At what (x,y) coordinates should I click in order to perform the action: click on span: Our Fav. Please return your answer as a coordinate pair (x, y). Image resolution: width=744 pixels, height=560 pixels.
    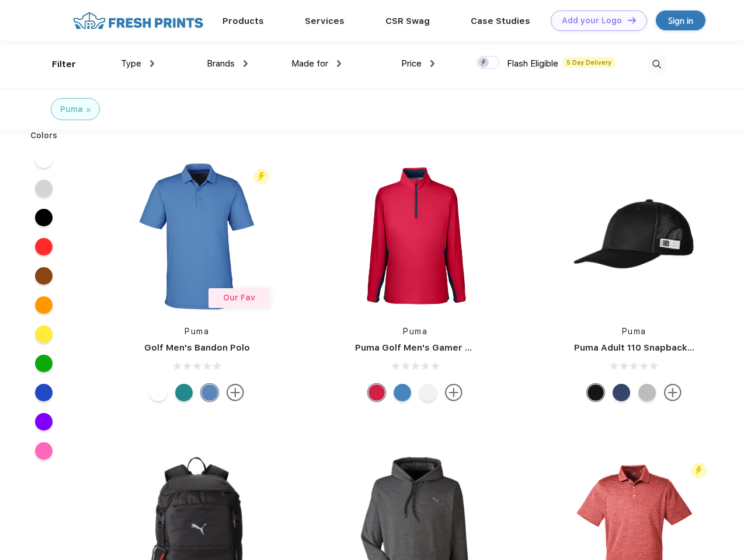
    Looking at the image, I should click on (239, 298).